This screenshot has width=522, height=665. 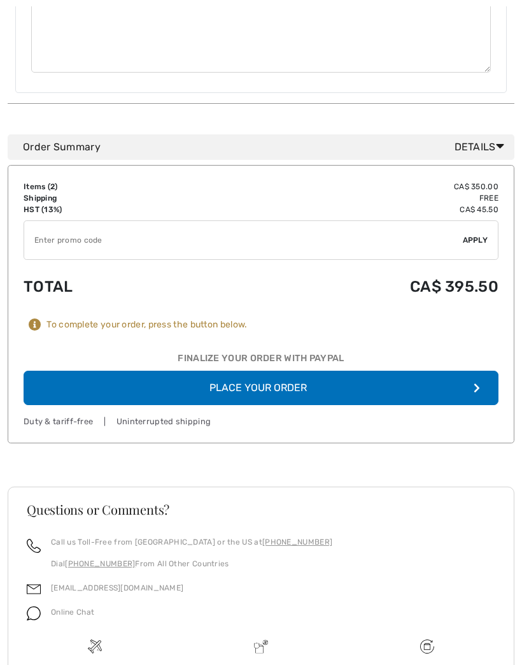 I want to click on p: Dial From All Other Countries, so click(x=192, y=563).